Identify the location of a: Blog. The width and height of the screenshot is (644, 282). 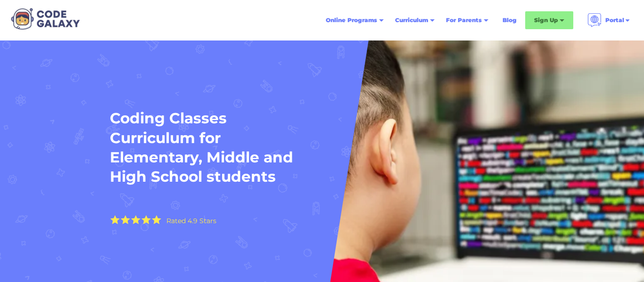
(509, 20).